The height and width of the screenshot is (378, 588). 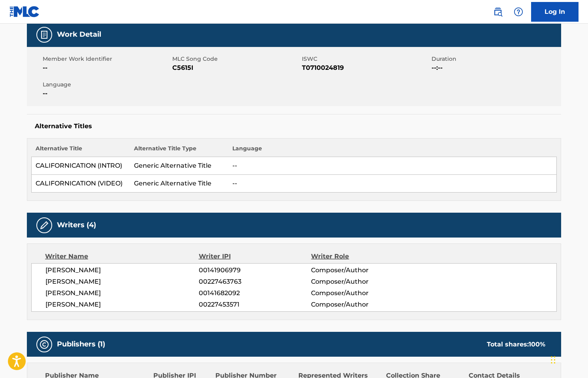 I want to click on span: Language, so click(x=106, y=85).